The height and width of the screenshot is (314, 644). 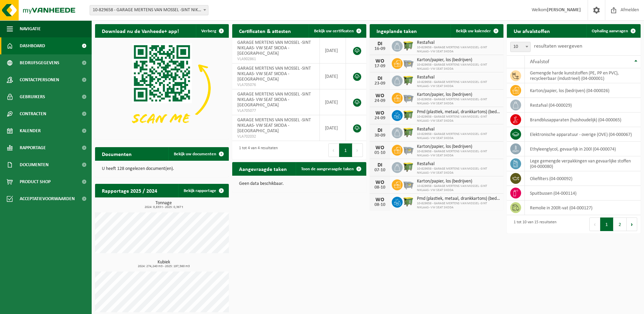 What do you see at coordinates (149, 10) in the screenshot?
I see `span: 10-829658 - GARAGE MERTENS VAN MOSSEL -SINT NIKLAAS- VW SEAT SKODA - SINT-NIKLAAS` at bounding box center [149, 10].